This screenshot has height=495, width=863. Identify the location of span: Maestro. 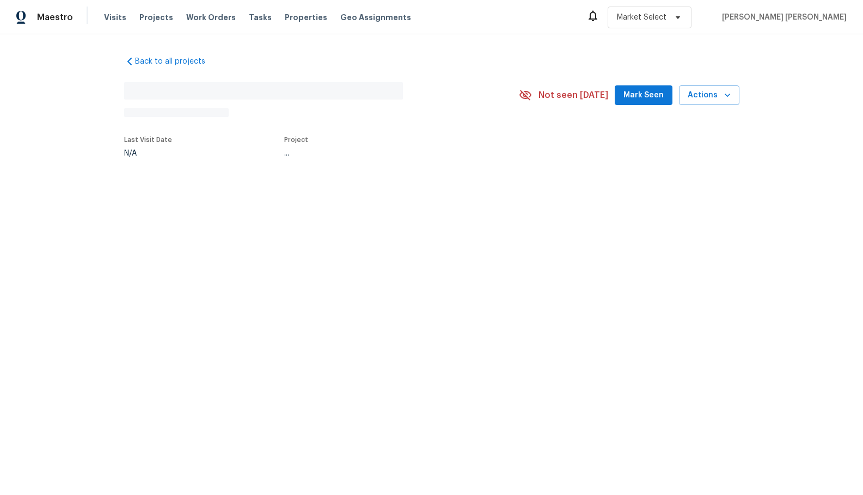
(55, 17).